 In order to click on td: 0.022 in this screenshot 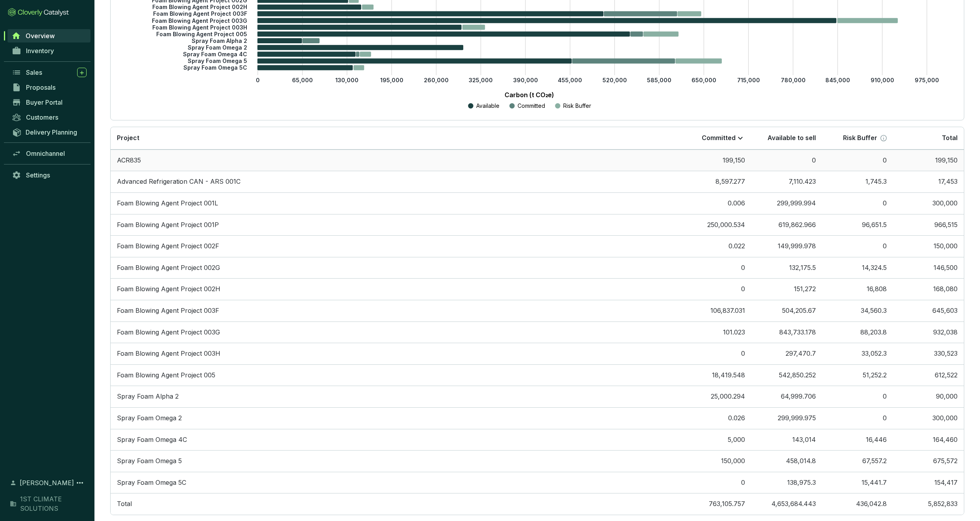, I will do `click(716, 246)`.